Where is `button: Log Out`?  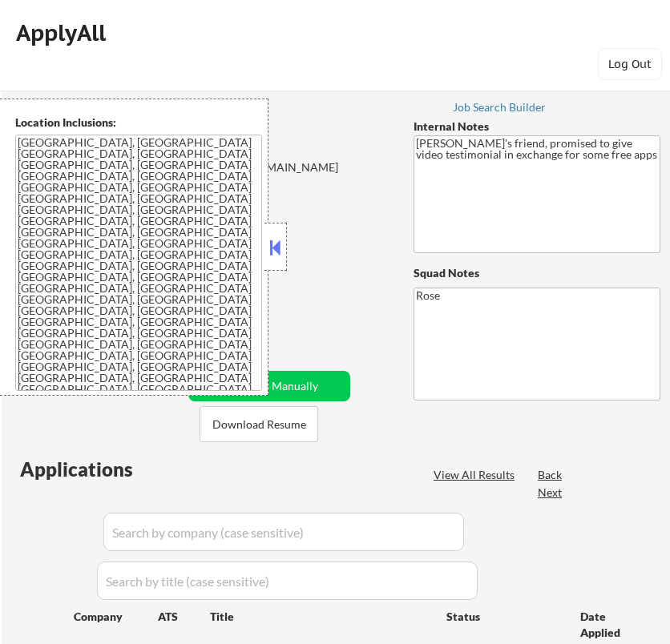
button: Log Out is located at coordinates (631, 64).